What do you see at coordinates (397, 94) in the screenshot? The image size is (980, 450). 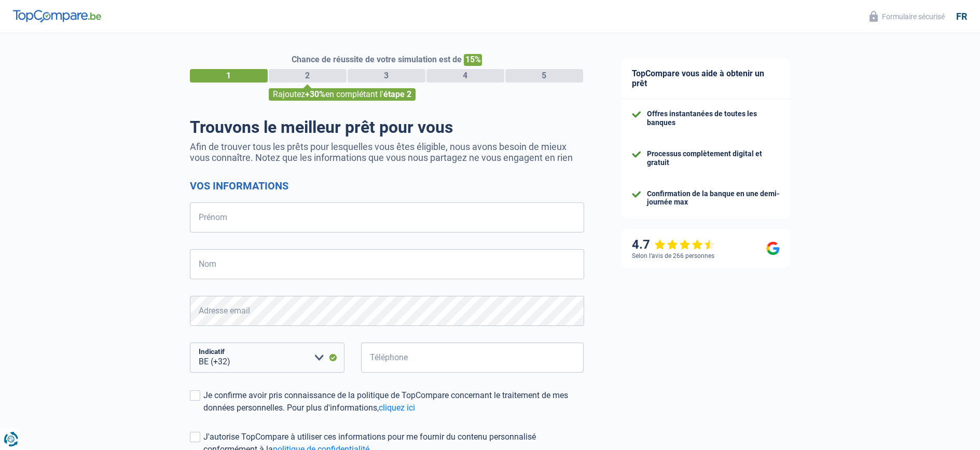 I see `span: étape 2` at bounding box center [397, 94].